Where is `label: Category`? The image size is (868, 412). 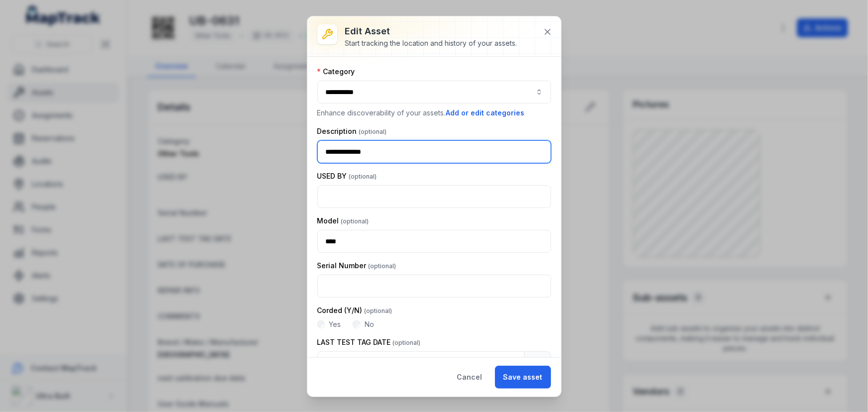 label: Category is located at coordinates (336, 72).